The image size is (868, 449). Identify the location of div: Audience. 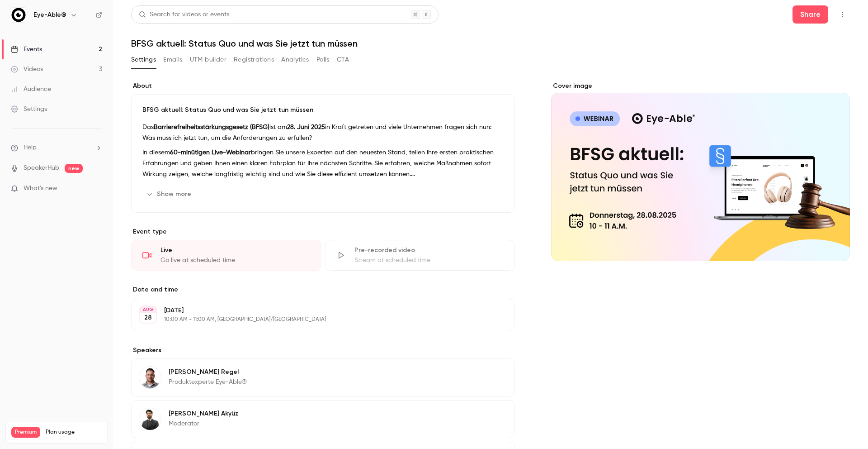
(31, 89).